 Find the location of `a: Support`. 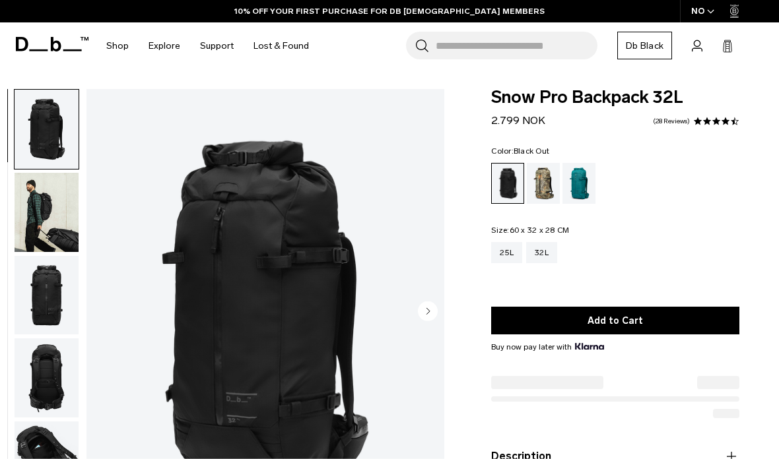

a: Support is located at coordinates (216, 46).